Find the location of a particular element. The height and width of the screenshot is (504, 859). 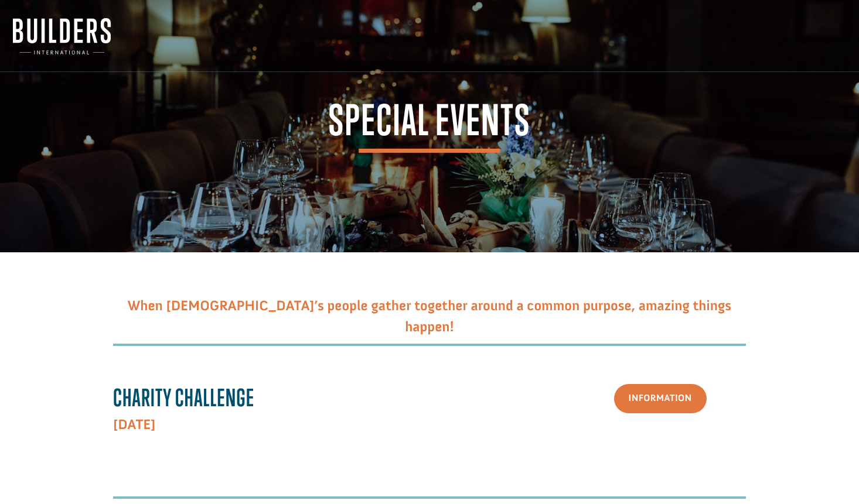

span: Special Events is located at coordinates (430, 126).